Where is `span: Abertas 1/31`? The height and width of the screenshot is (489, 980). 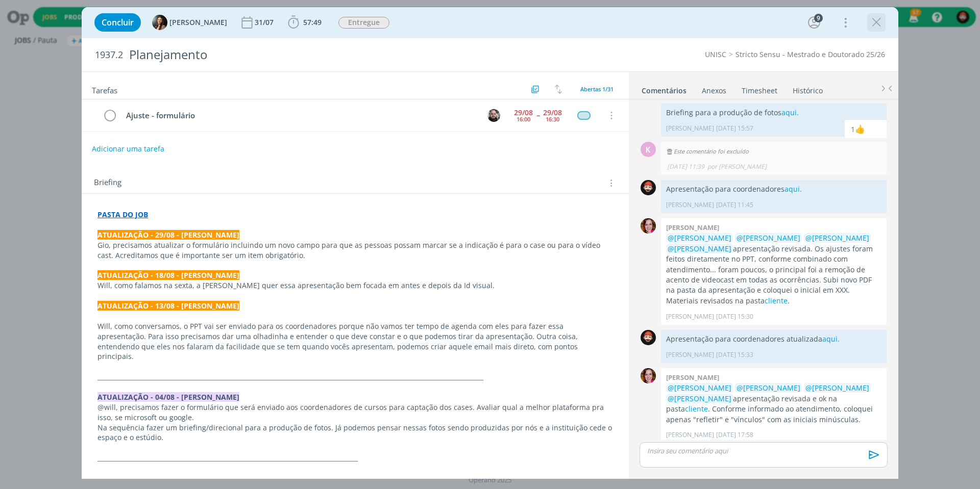
span: Abertas 1/31 is located at coordinates (597, 88).